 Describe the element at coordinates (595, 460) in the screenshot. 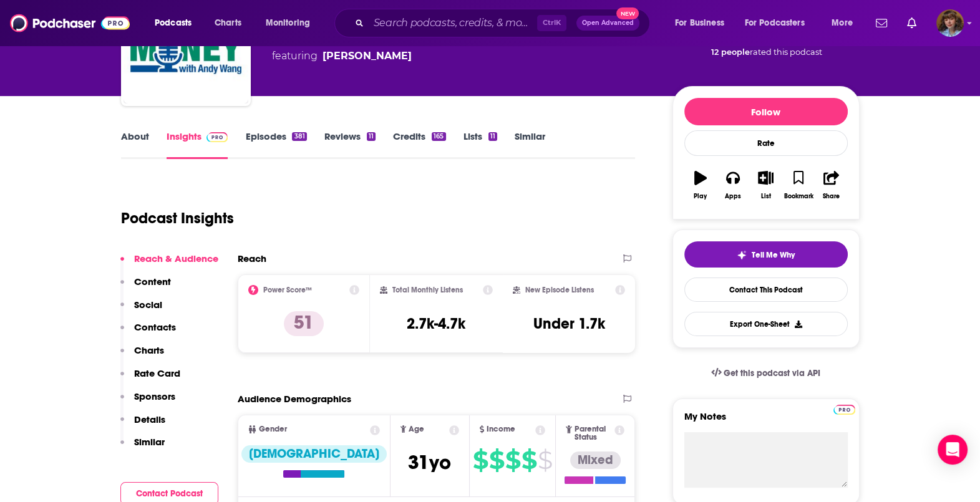

I see `div: Mixed` at that location.